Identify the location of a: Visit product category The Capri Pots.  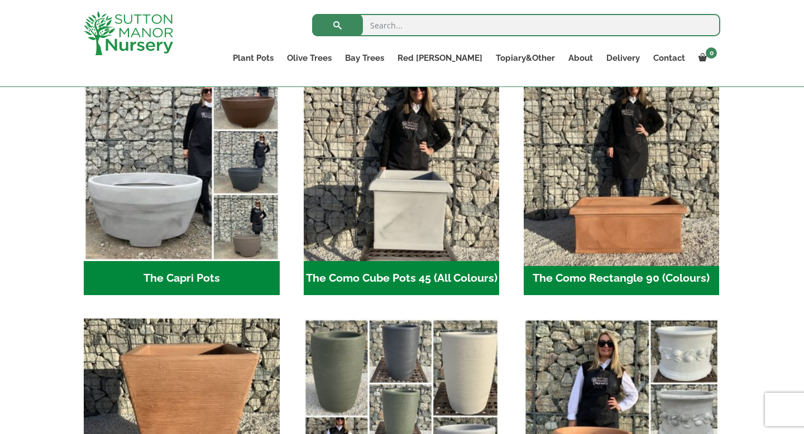
(181, 180).